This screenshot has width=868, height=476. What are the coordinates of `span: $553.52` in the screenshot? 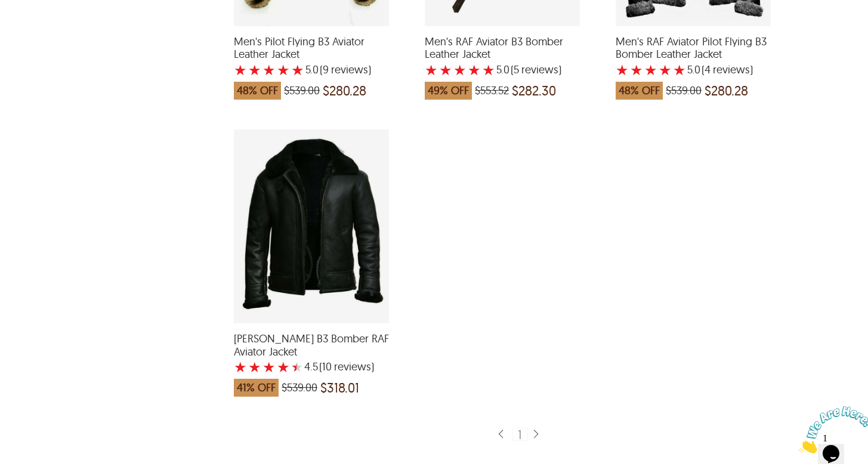 It's located at (492, 91).